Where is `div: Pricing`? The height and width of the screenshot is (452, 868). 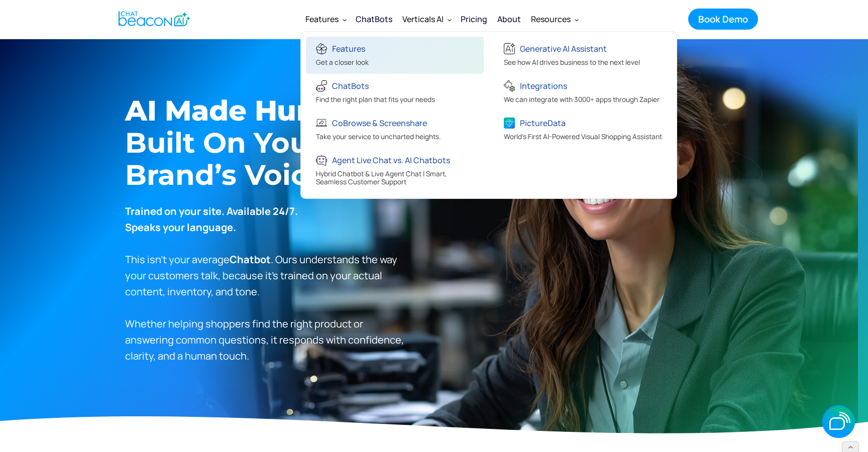
div: Pricing is located at coordinates (473, 19).